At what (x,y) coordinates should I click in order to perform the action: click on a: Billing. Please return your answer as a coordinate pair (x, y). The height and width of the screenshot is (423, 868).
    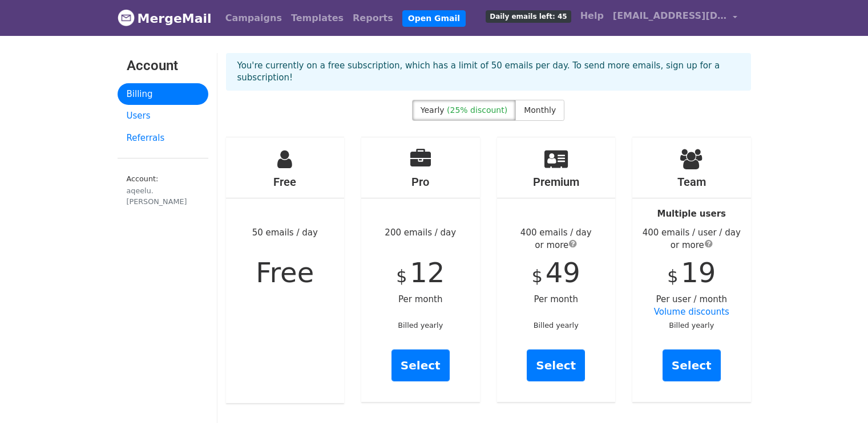
    Looking at the image, I should click on (162, 94).